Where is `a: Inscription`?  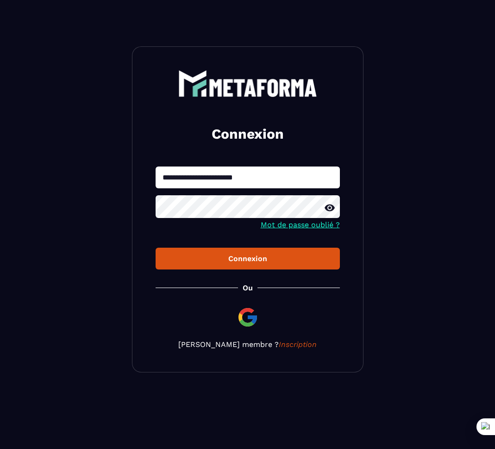 a: Inscription is located at coordinates (298, 344).